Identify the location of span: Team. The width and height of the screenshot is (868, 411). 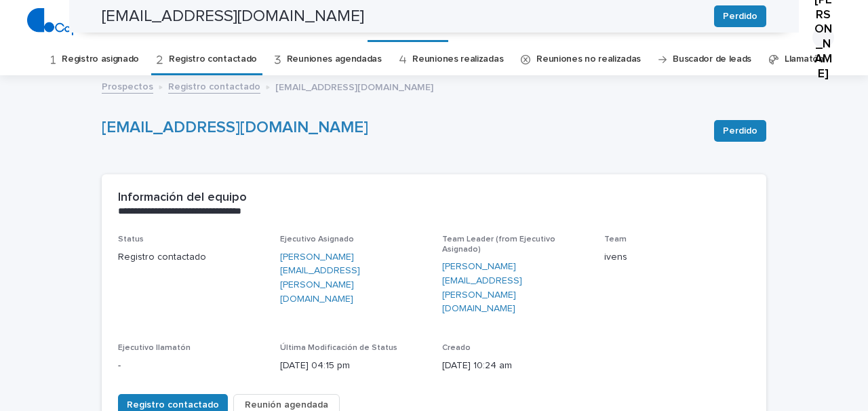
(615, 239).